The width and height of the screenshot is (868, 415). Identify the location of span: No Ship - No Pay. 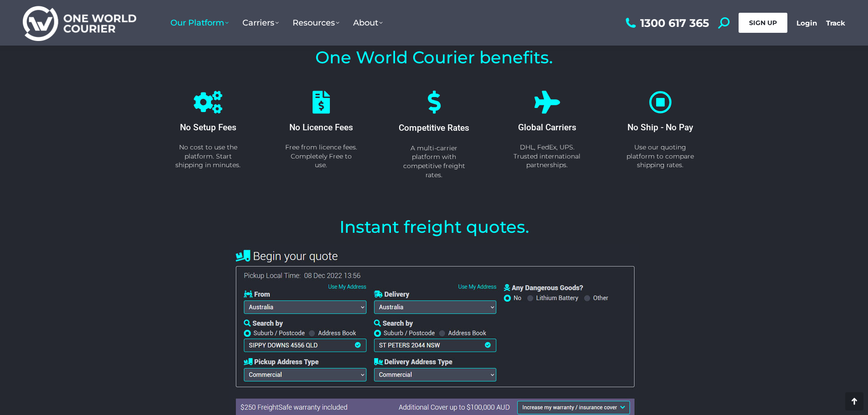
(660, 127).